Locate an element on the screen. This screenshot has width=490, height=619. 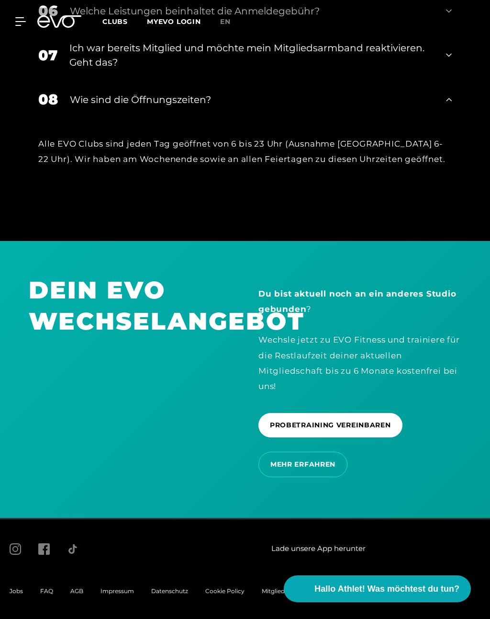
span: Cookie Policy is located at coordinates (225, 590).